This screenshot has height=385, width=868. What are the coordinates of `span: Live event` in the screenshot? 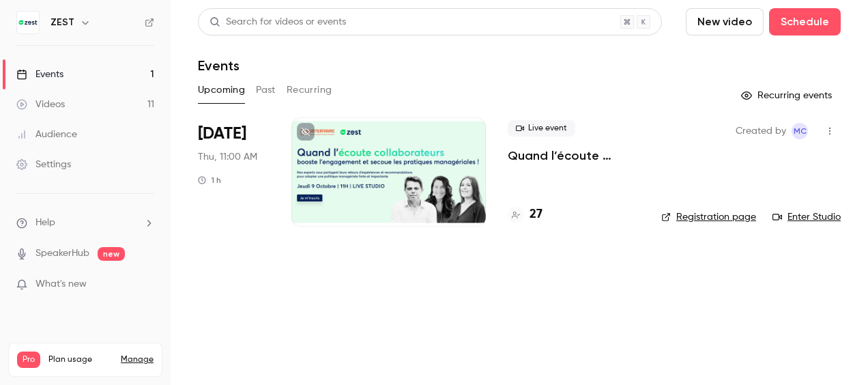 It's located at (541, 128).